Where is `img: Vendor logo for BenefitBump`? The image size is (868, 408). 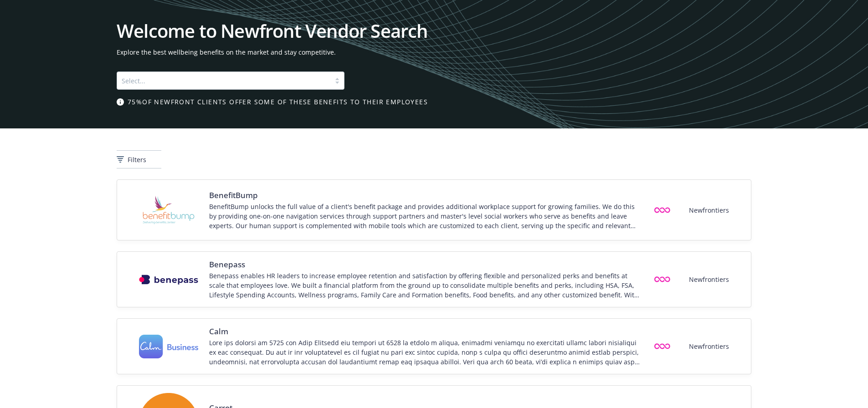 img: Vendor logo for BenefitBump is located at coordinates (168, 210).